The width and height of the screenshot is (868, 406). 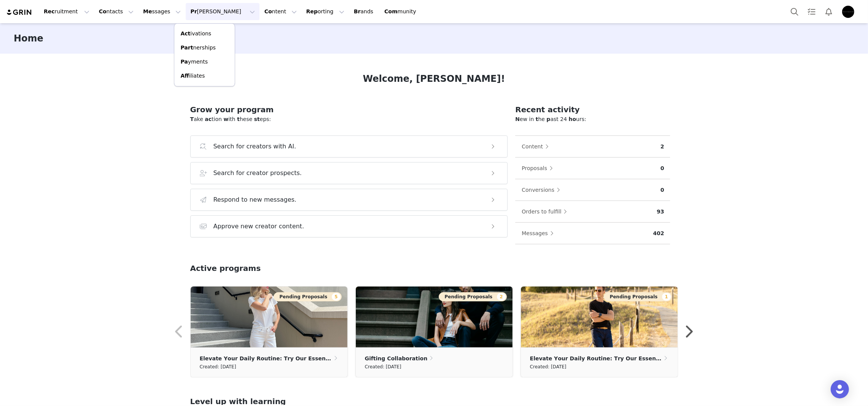 What do you see at coordinates (552, 119) in the screenshot?
I see `span: ast` at bounding box center [552, 119].